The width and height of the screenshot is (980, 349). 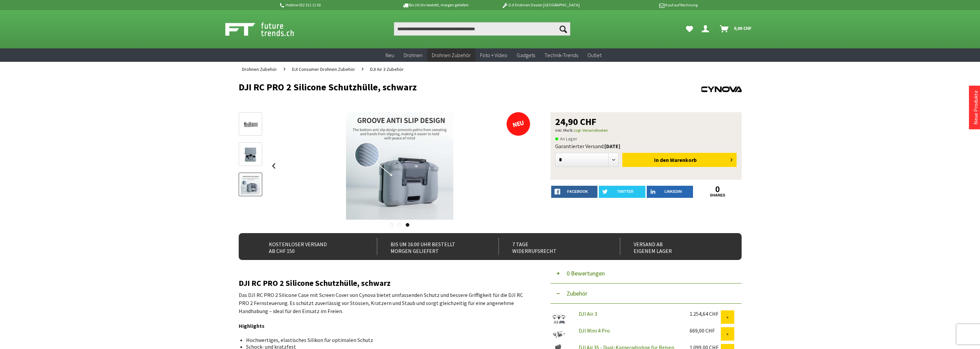 What do you see at coordinates (594, 55) in the screenshot?
I see `span: Outlet` at bounding box center [594, 55].